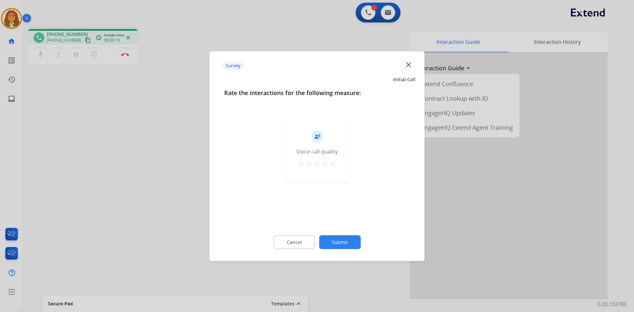 The height and width of the screenshot is (312, 634). What do you see at coordinates (317, 136) in the screenshot?
I see `mat-icon: record_voice_over` at bounding box center [317, 136].